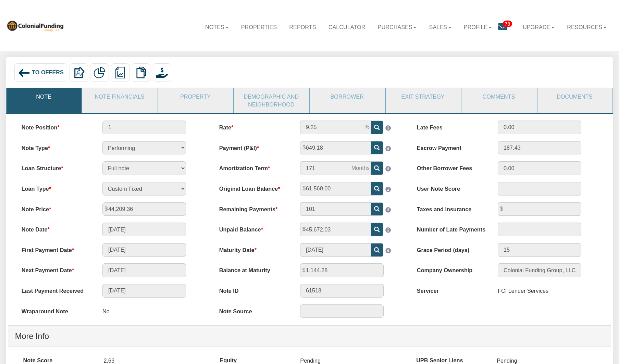 Image resolution: width=619 pixels, height=364 pixels. Describe the element at coordinates (523, 291) in the screenshot. I see `div: FCI Lender Services` at that location.